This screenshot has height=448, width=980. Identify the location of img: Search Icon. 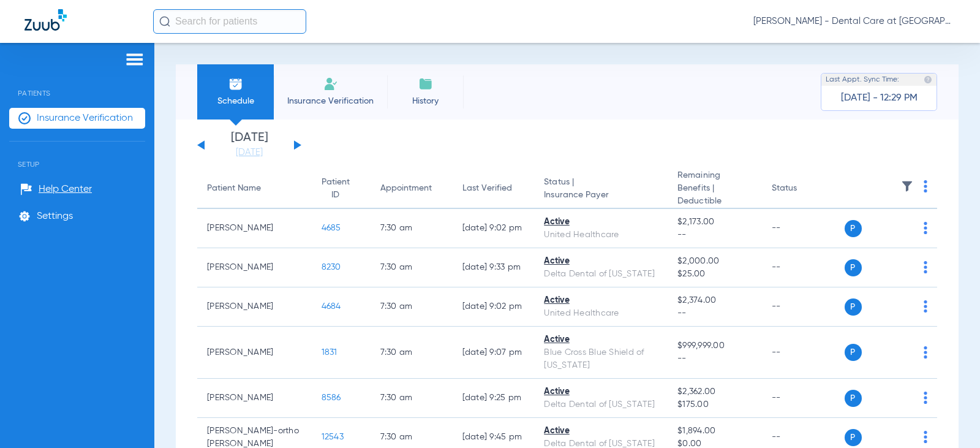
(165, 22).